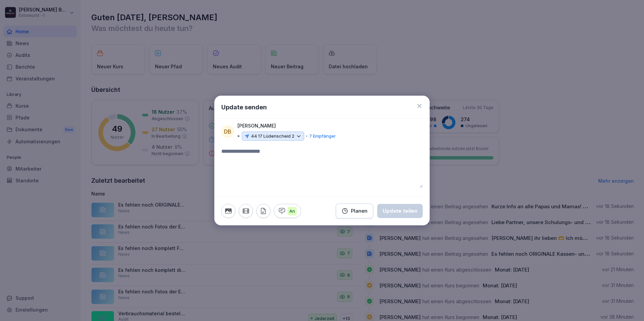 This screenshot has width=644, height=321. What do you see at coordinates (292, 211) in the screenshot?
I see `p: An` at bounding box center [292, 211].